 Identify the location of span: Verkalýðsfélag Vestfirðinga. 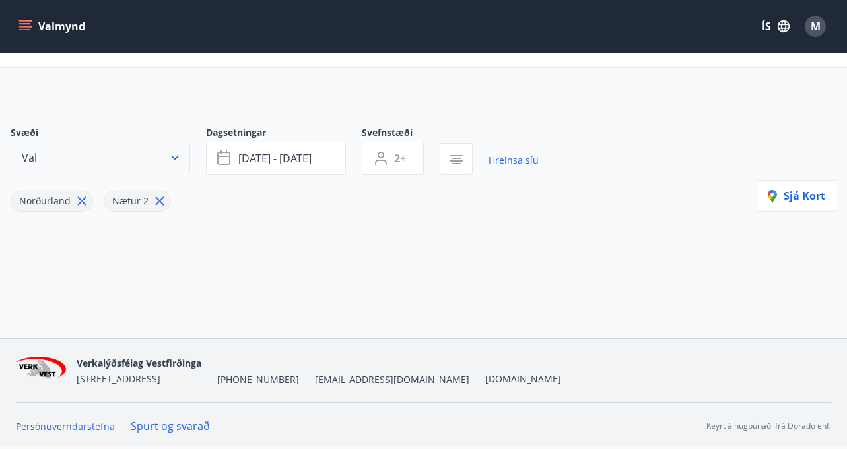
(139, 363).